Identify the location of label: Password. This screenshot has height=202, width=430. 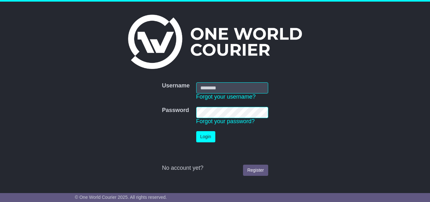
(175, 110).